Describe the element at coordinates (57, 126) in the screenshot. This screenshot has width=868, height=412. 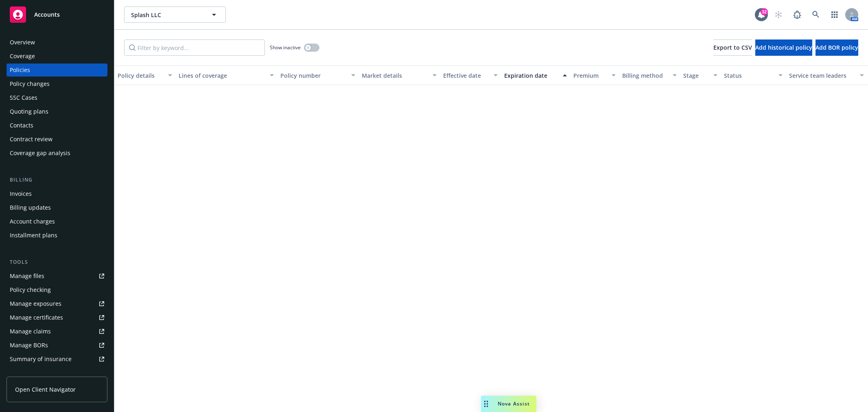
I see `a: Contacts` at that location.